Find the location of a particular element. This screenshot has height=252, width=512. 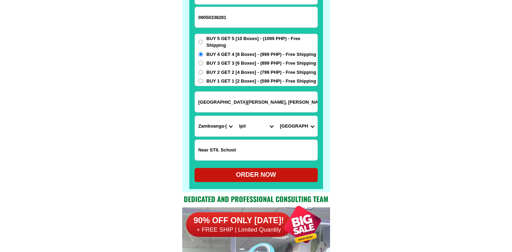

input: BUY 1 GET 1 [2 Boxes] - (599 PHP) - Free Shipping is located at coordinates (200, 81).